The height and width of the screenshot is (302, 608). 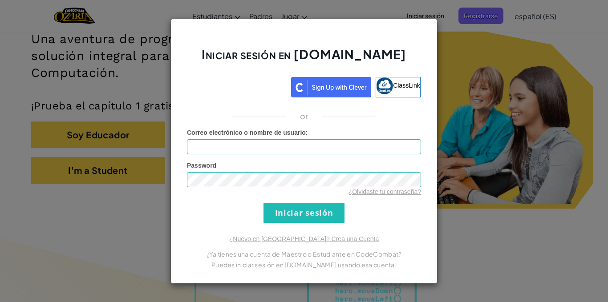 What do you see at coordinates (201, 165) in the screenshot?
I see `span: Password` at bounding box center [201, 165].